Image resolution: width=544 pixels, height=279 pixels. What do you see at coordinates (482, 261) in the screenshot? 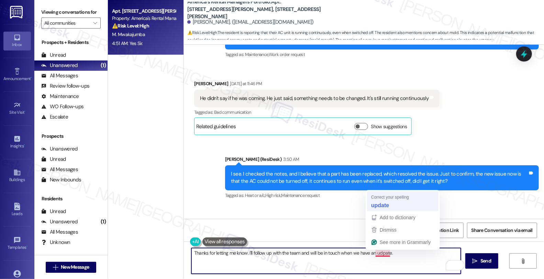
I see `button: Send` at bounding box center [482, 261].